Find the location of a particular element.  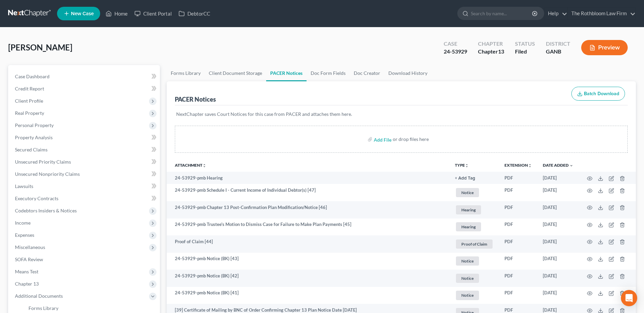

div: GANB is located at coordinates (558, 52).